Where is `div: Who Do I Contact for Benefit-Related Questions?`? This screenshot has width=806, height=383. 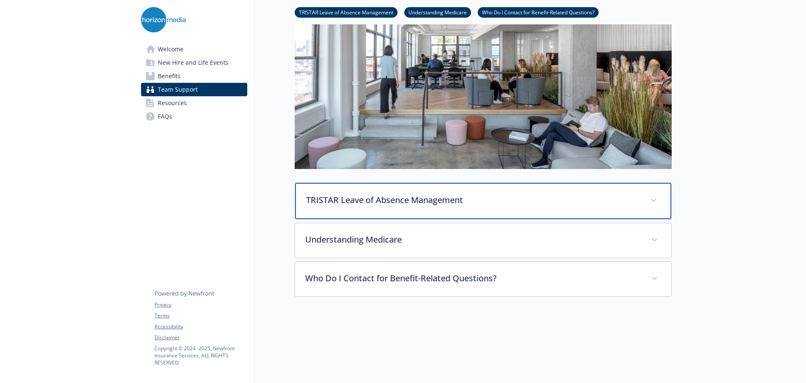
div: Who Do I Contact for Benefit-Related Questions? is located at coordinates (483, 279).